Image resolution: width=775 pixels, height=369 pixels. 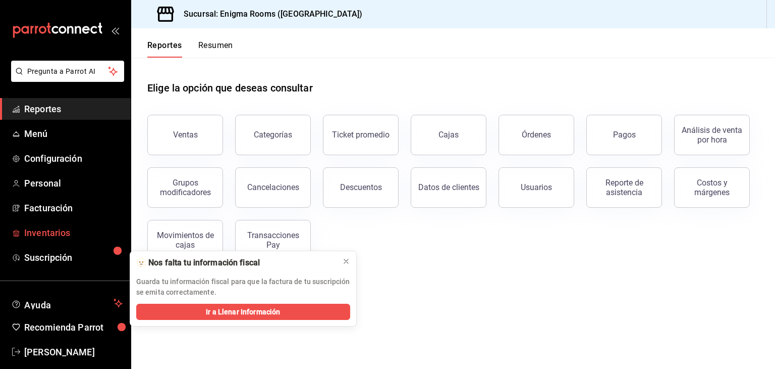 I want to click on button: Reportes, so click(x=165, y=49).